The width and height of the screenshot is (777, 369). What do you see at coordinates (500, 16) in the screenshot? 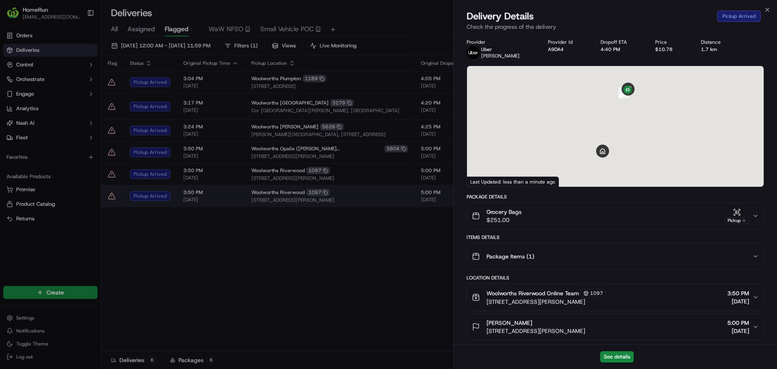
I see `span: Delivery Details` at bounding box center [500, 16].